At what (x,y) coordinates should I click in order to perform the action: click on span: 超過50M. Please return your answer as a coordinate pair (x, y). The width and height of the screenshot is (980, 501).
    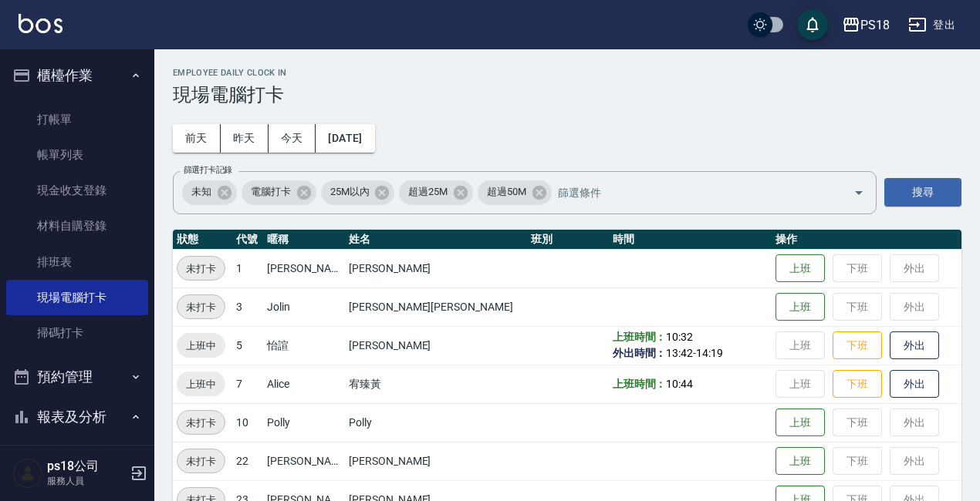
    Looking at the image, I should click on (507, 192).